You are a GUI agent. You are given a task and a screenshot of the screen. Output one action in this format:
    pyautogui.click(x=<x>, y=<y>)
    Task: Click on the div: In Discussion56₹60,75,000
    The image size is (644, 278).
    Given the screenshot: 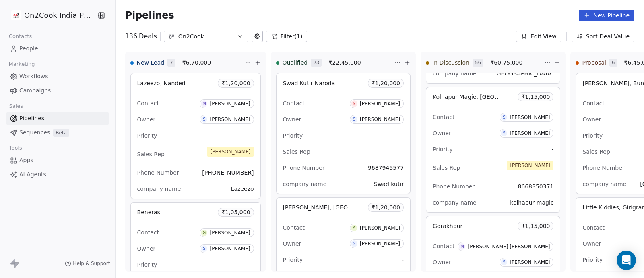 What is the action you would take?
    pyautogui.click(x=484, y=62)
    